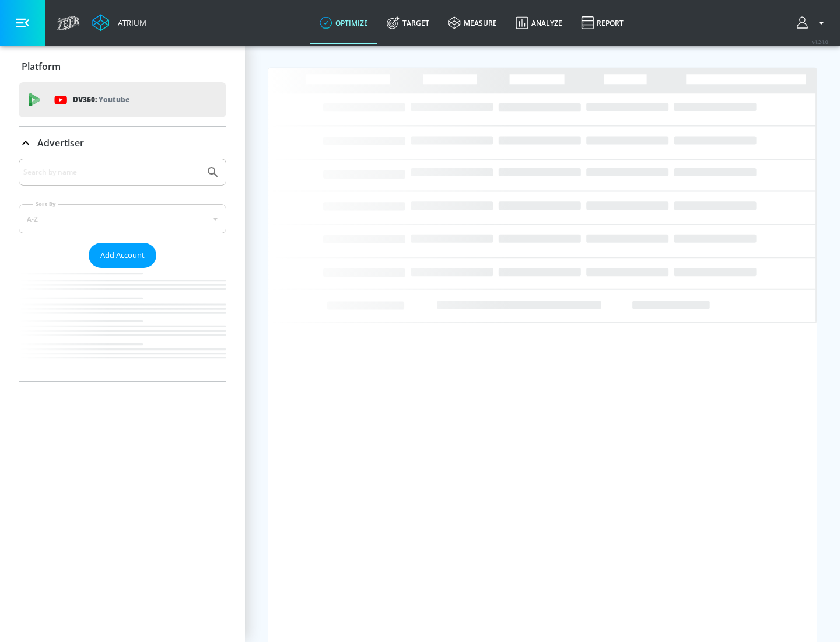 The image size is (840, 642). What do you see at coordinates (602, 23) in the screenshot?
I see `a: Report` at bounding box center [602, 23].